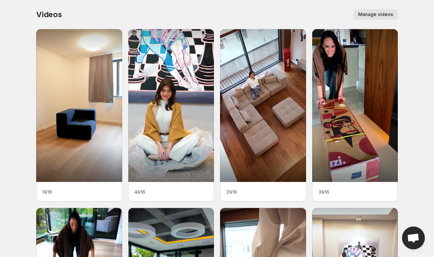  I want to click on p: 4916, so click(171, 192).